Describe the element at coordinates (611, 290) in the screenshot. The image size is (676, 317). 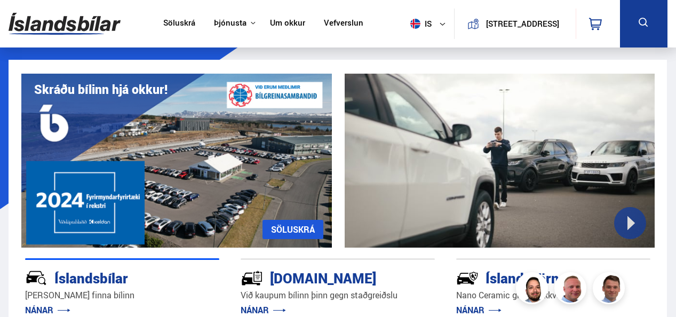
I see `img: FbJEzSuNWCJXmdc-.webp` at that location.